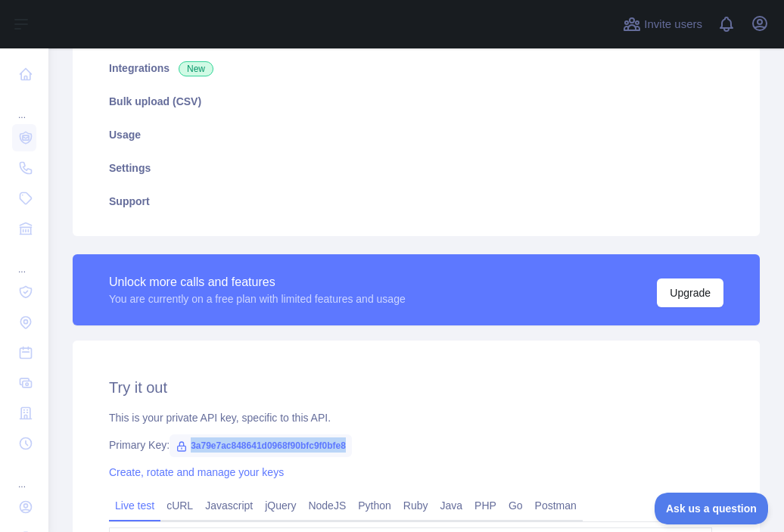 This screenshot has height=532, width=784. Describe the element at coordinates (662, 24) in the screenshot. I see `button: Invite users` at that location.